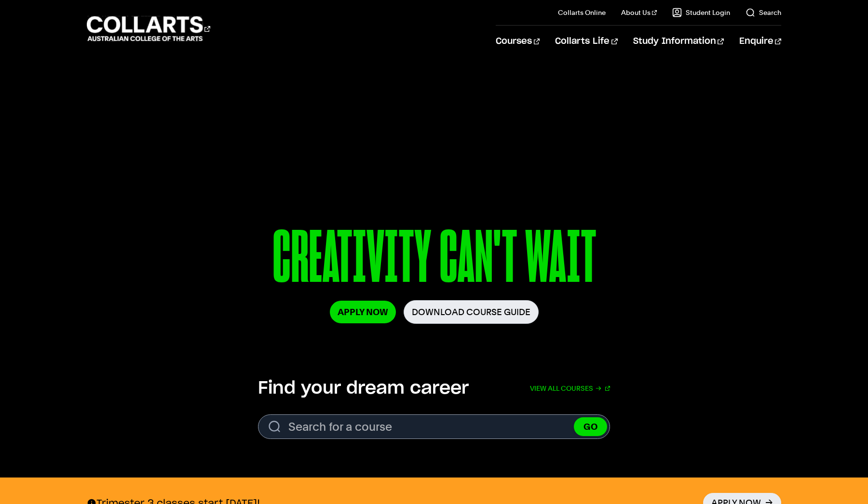 This screenshot has width=868, height=504. Describe the element at coordinates (586, 41) in the screenshot. I see `a: Collarts Life` at that location.